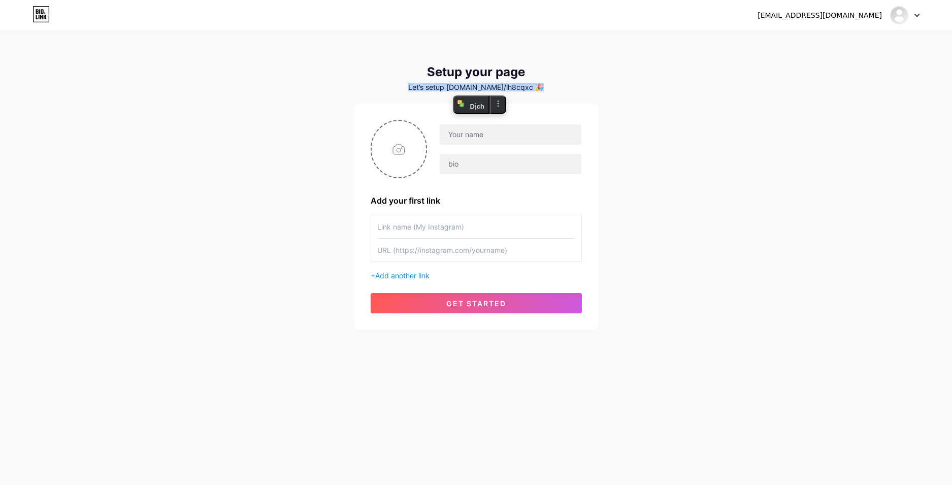 This screenshot has height=485, width=952. Describe the element at coordinates (510, 164) in the screenshot. I see `input: bio` at that location.